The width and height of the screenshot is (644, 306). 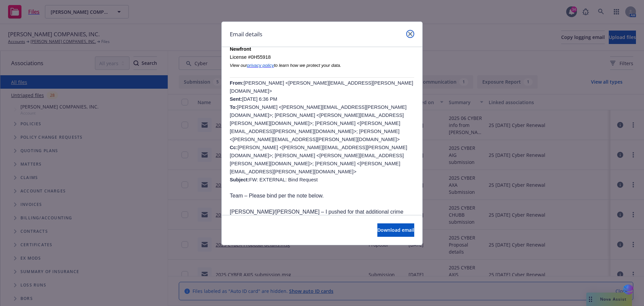 What do you see at coordinates (629, 289) in the screenshot?
I see `img: svg+xml;base64,PHN2ZyB3aWR0aD0iMzQiIGhlaWdodD0iMzQiIHZpZXdCb3g9IjAgMCAzNCAzNCIgZmlsbD0ibm9uZSIgeG...` at bounding box center [629, 289].